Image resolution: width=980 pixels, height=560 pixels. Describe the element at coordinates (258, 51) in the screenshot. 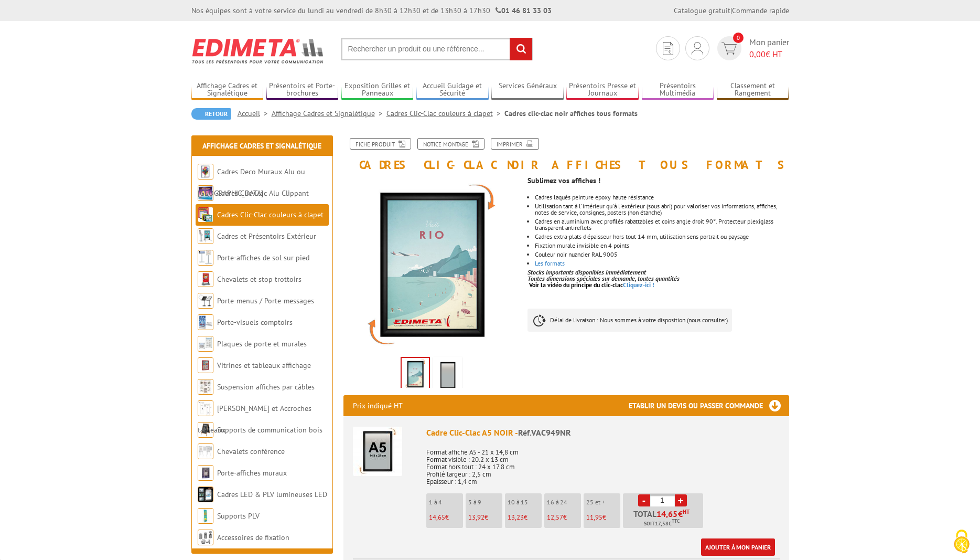

I see `img: Edimeta` at that location.